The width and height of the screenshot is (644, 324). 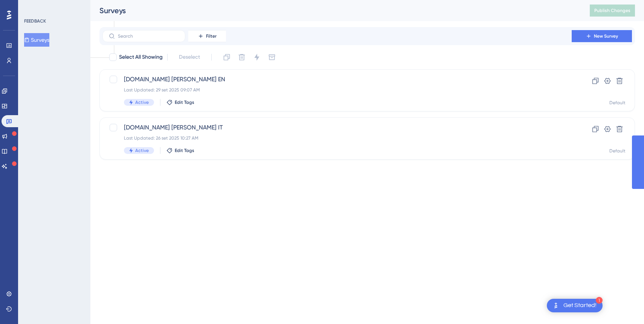 I want to click on span: Filter, so click(x=211, y=36).